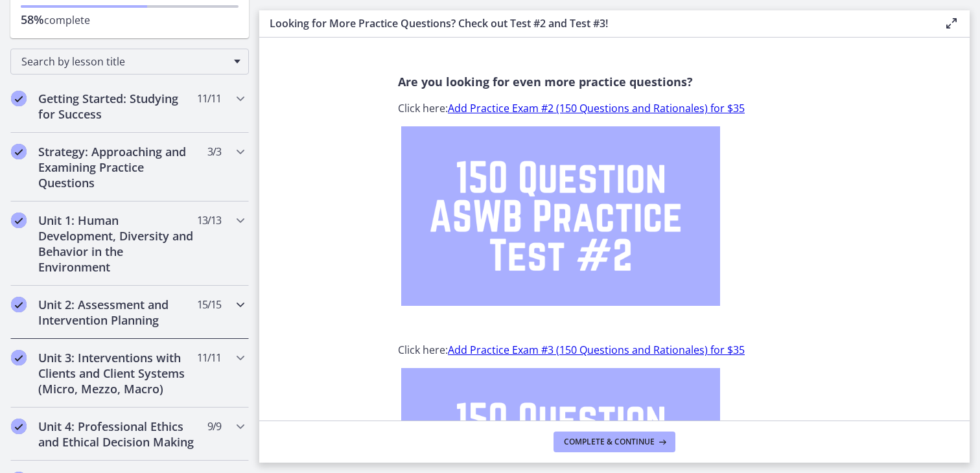  What do you see at coordinates (214, 152) in the screenshot?
I see `span: 3 / 3` at bounding box center [214, 152].